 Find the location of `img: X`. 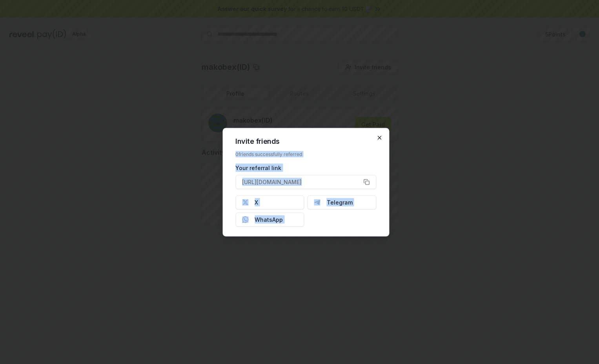

img: X is located at coordinates (245, 202).